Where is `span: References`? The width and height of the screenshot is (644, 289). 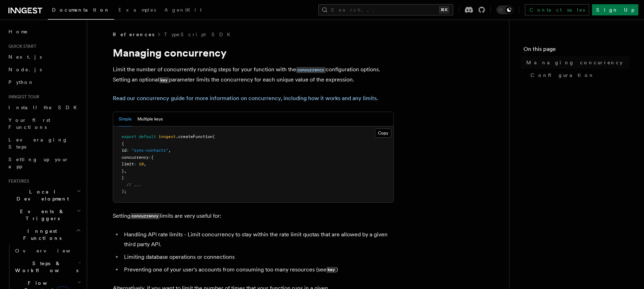 span: References is located at coordinates (134, 34).